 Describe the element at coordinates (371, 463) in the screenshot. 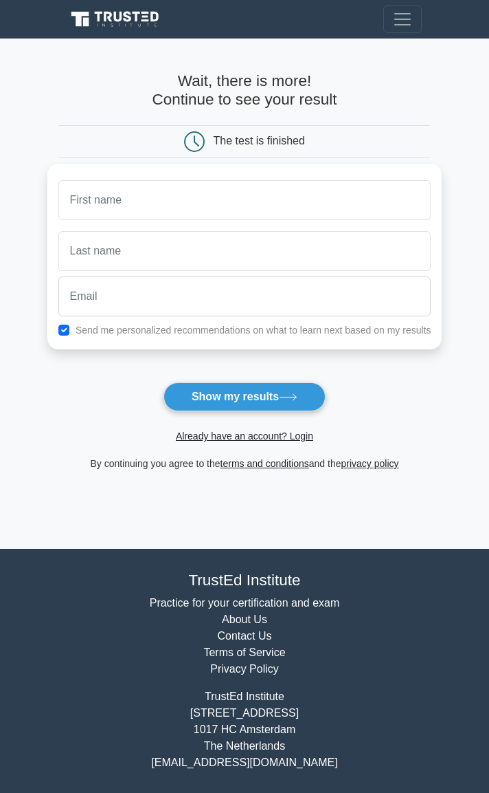

I see `a: privacy policy` at that location.